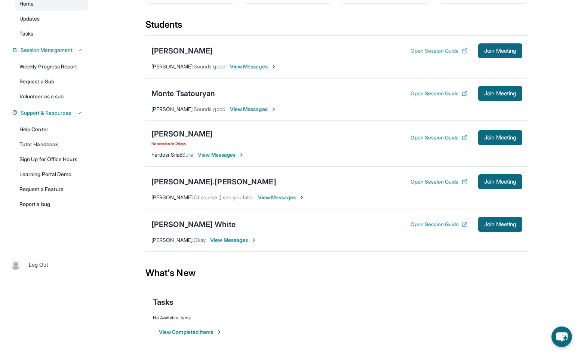 This screenshot has width=578, height=353. What do you see at coordinates (52, 67) in the screenshot?
I see `a: Weekly Progress Report` at bounding box center [52, 67].